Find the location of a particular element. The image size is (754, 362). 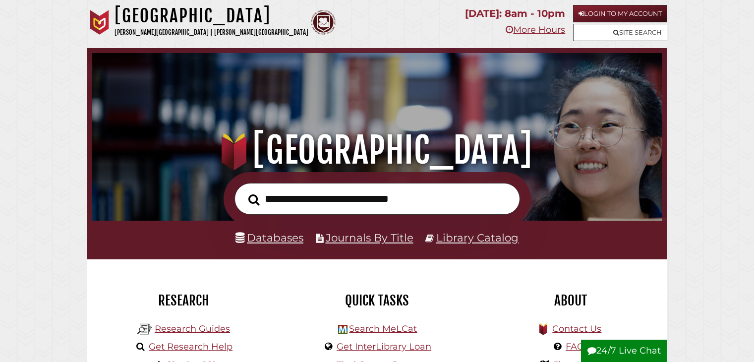

h2: Research is located at coordinates (184, 300).